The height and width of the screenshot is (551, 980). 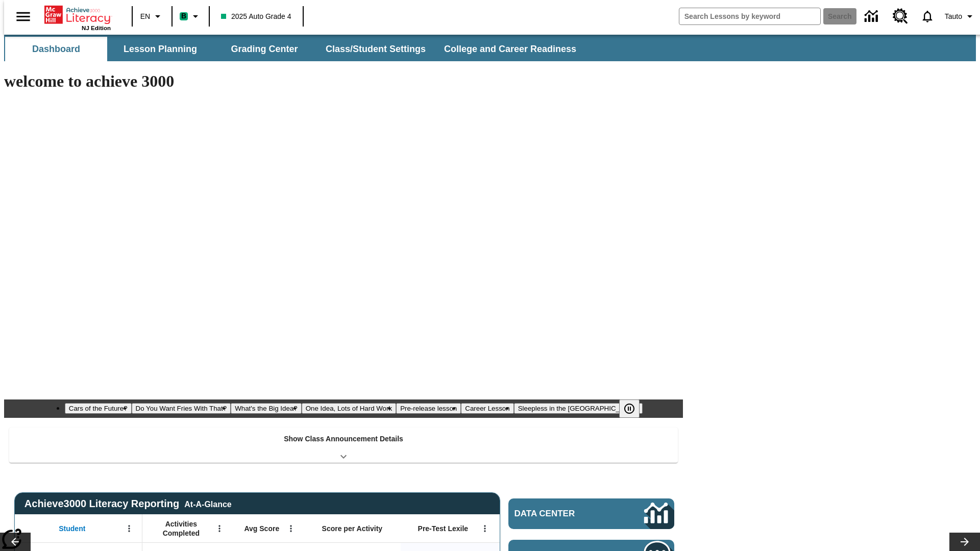 I want to click on span: Activities Completed, so click(x=181, y=528).